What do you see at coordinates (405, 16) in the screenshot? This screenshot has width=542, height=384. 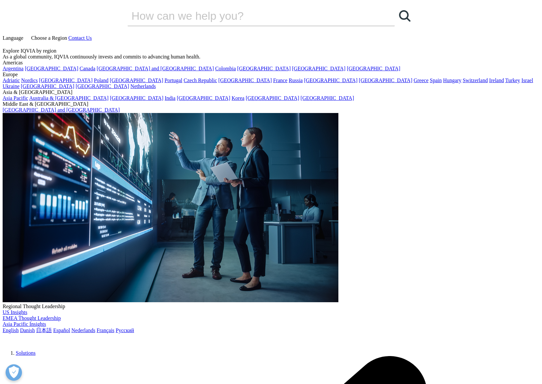 I see `svg: Search` at bounding box center [405, 16].